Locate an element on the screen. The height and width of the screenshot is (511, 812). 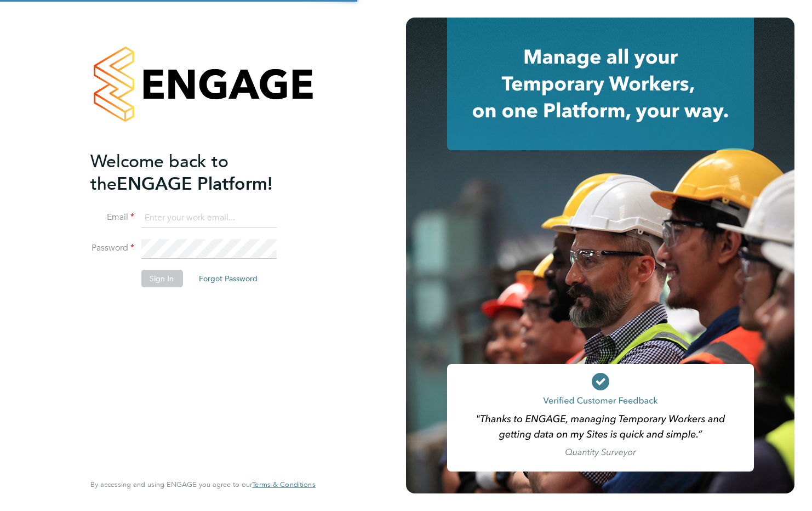
button: Sign In is located at coordinates (162, 279).